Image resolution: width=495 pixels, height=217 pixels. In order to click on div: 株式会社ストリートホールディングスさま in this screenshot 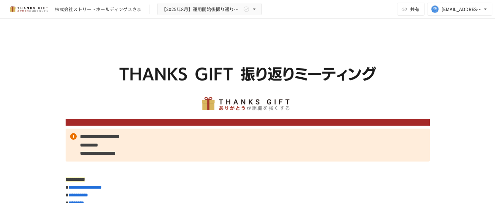, I will do `click(98, 9)`.